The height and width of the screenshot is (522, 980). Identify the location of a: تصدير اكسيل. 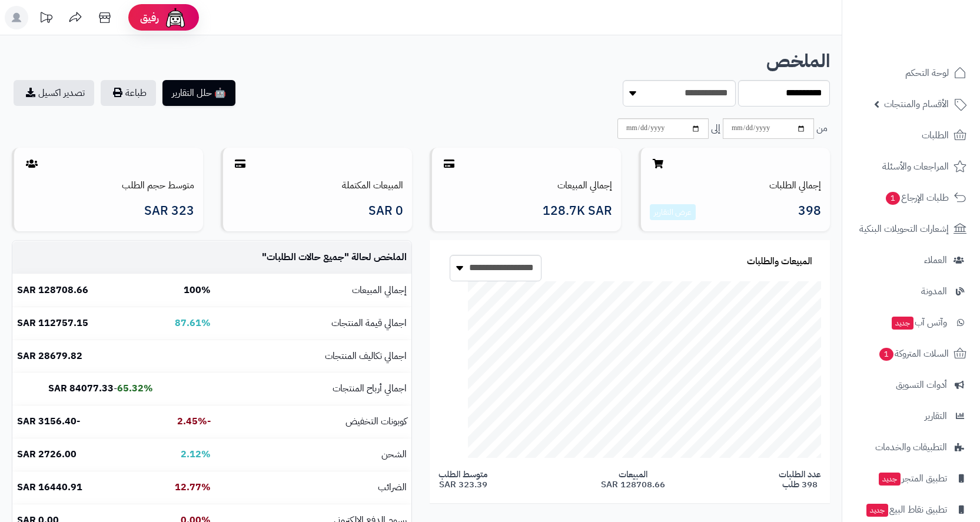
(53, 93).